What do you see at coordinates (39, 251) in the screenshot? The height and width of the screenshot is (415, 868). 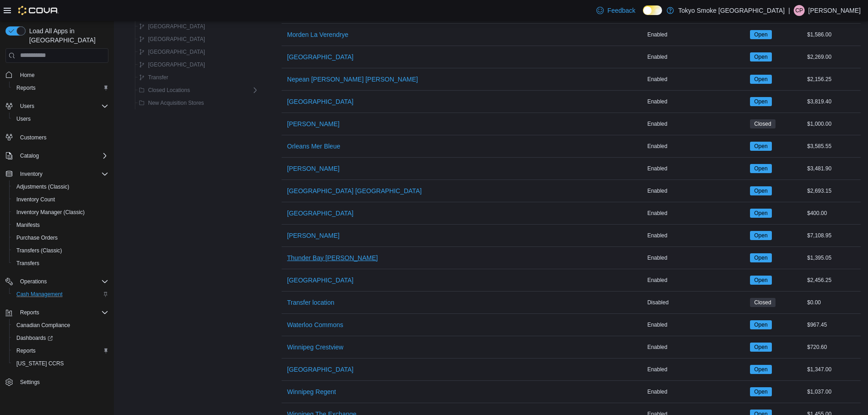 I see `span: Transfers (Classic)` at bounding box center [39, 251].